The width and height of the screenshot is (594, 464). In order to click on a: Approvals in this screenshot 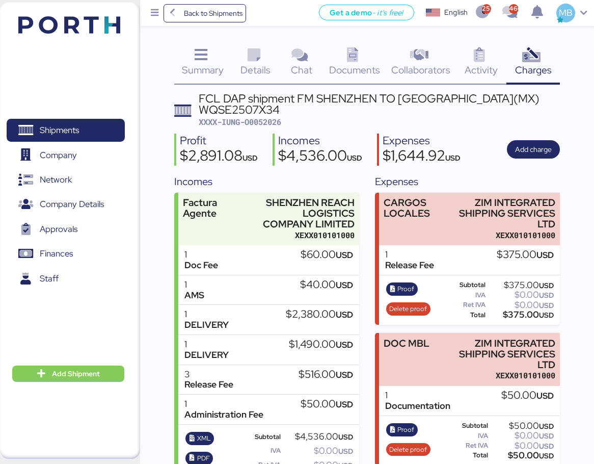, I will do `click(66, 229)`.